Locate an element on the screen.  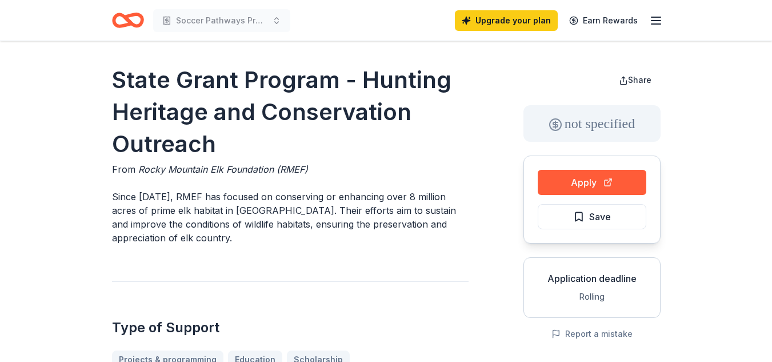
h2: Type of Support is located at coordinates (290, 327).